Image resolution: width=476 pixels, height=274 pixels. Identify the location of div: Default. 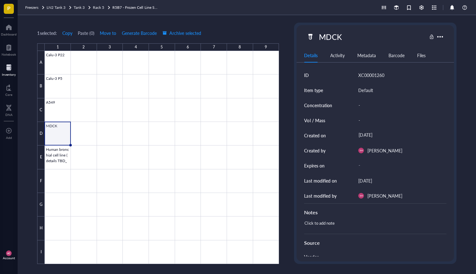
(365, 90).